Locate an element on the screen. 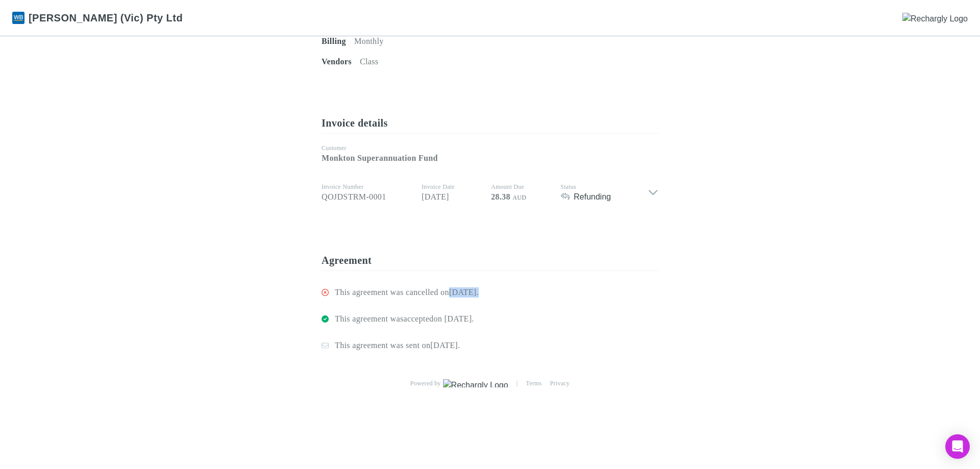 The width and height of the screenshot is (980, 469). p: Invoice Date is located at coordinates (452, 187).